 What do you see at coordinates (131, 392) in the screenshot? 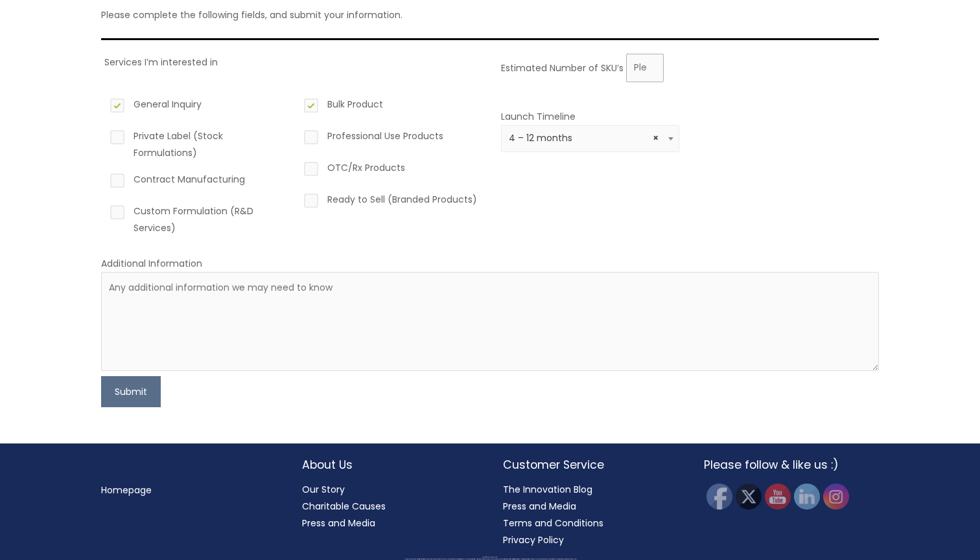
I see `button: Submit` at bounding box center [131, 392].